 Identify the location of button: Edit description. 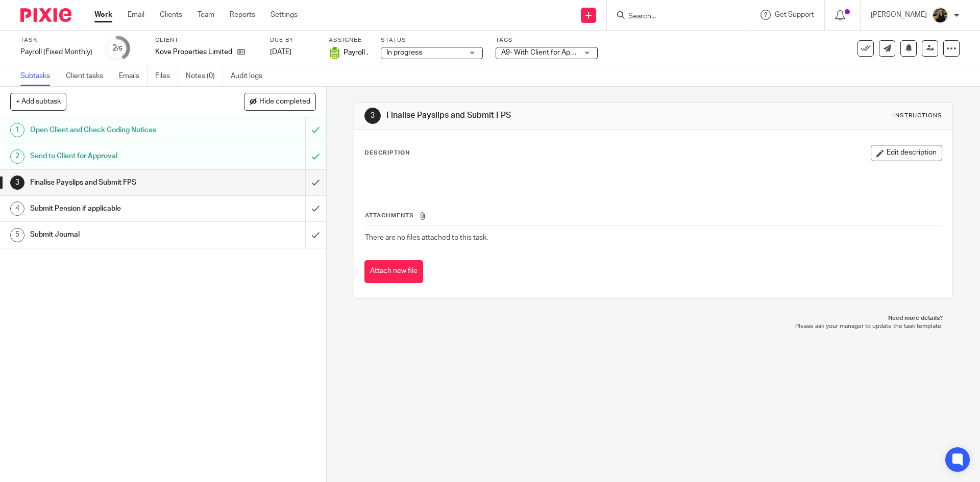
(907, 153).